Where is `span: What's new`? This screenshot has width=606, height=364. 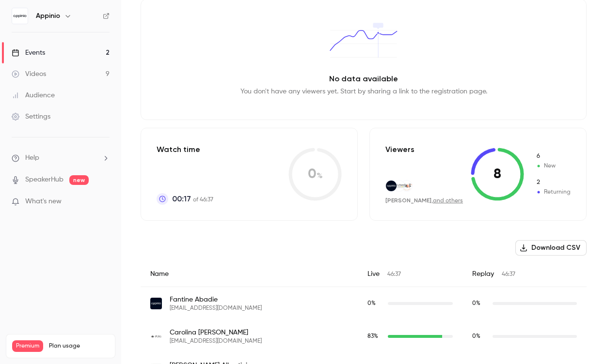 span: What's new is located at coordinates (43, 201).